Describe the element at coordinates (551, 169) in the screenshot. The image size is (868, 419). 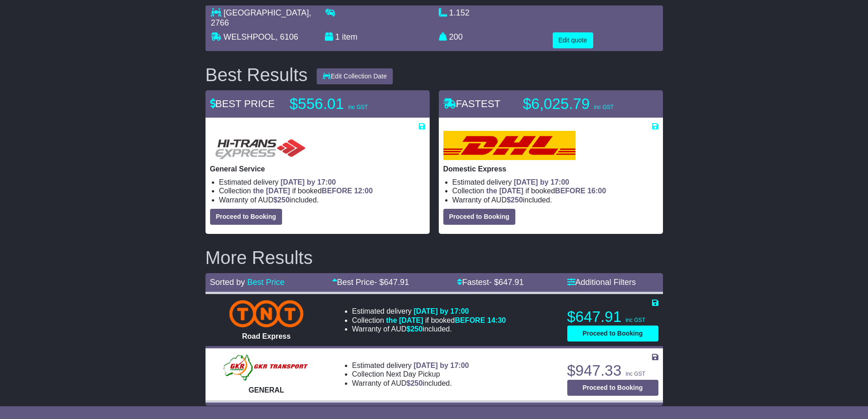
I see `p: Domestic Express` at that location.